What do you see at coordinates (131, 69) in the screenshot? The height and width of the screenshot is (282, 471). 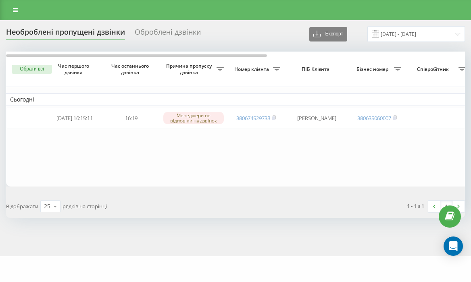 I see `span: Час останнього дзвінка` at bounding box center [131, 69].